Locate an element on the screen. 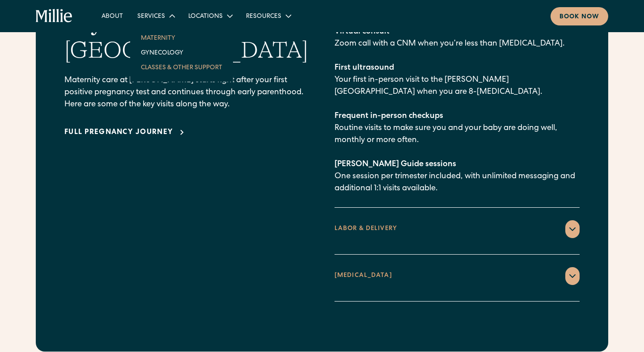  a: Maternity is located at coordinates (182, 37).